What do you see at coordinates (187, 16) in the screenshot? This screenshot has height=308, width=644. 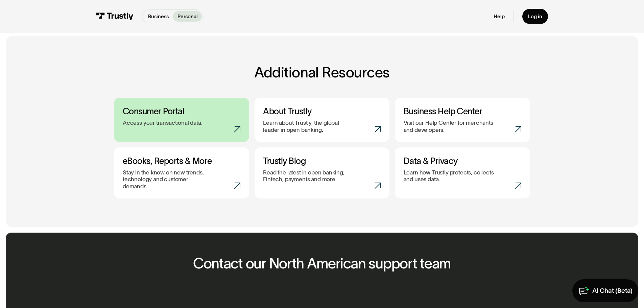 I see `p: Personal` at bounding box center [187, 16].